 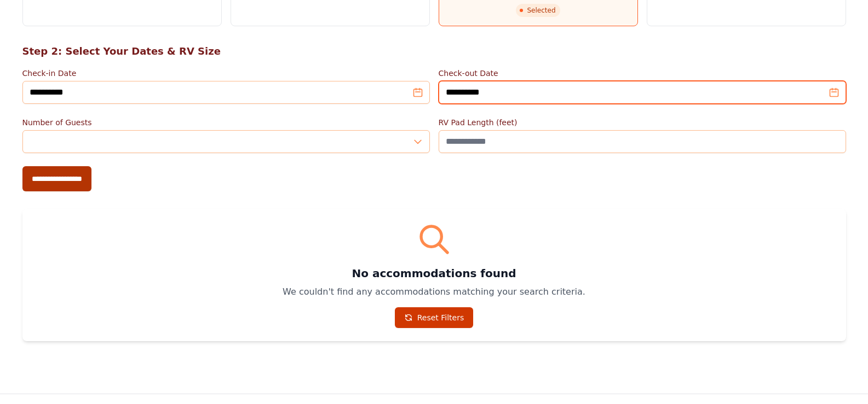 What do you see at coordinates (434, 273) in the screenshot?
I see `h3: No accommodations found` at bounding box center [434, 273].